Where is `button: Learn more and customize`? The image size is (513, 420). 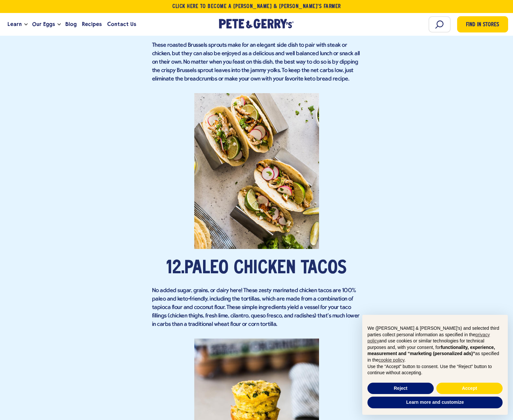
button: Learn more and customize is located at coordinates (435, 402).